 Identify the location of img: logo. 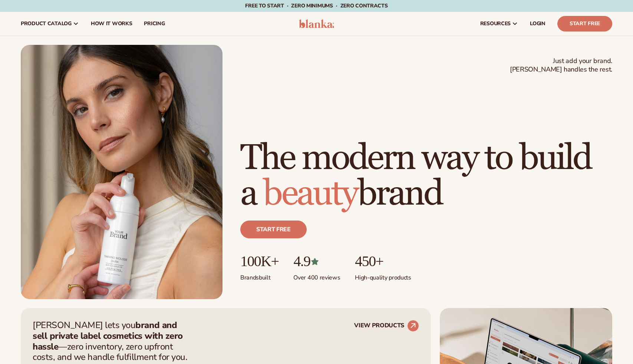
(316, 24).